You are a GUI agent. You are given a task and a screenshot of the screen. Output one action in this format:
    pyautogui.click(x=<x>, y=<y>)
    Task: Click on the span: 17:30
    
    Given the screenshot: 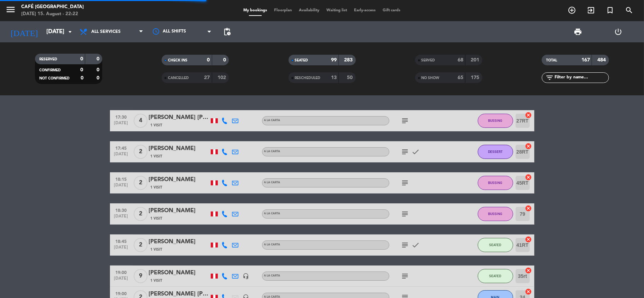 What is the action you would take?
    pyautogui.click(x=122, y=117)
    